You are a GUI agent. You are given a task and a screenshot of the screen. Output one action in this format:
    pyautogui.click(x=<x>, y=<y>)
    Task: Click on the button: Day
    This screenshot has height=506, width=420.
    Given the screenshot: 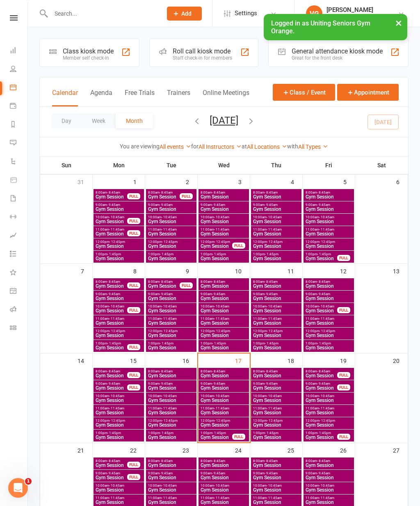 What is the action you would take?
    pyautogui.click(x=67, y=121)
    